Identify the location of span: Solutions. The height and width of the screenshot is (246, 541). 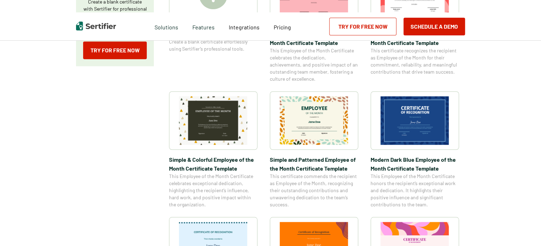
(166, 26).